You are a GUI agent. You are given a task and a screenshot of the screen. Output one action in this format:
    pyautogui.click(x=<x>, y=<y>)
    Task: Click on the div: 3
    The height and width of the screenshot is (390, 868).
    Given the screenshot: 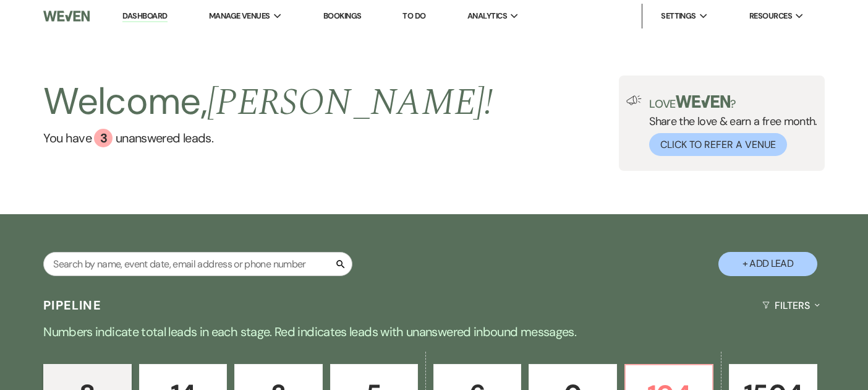 What is the action you would take?
    pyautogui.click(x=103, y=138)
    